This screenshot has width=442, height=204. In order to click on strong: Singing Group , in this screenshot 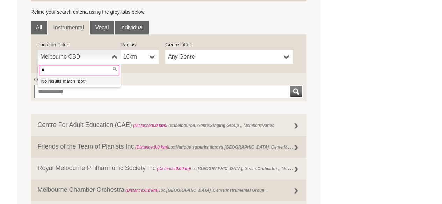, I will do `click(225, 126)`.